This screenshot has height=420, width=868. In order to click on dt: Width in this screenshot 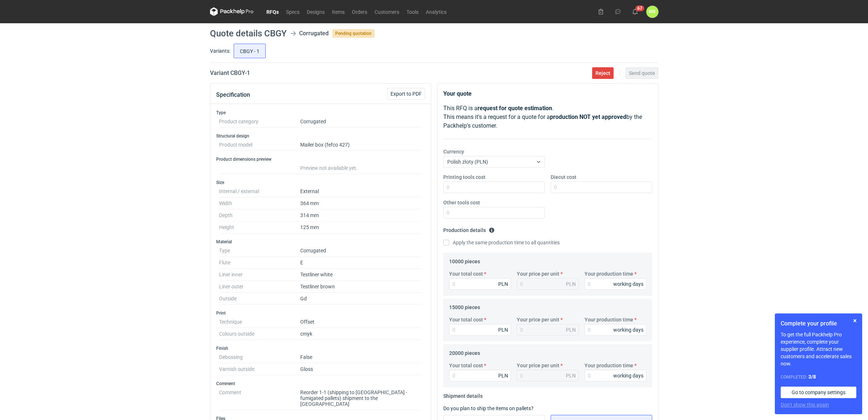, I will do `click(260, 203)`.